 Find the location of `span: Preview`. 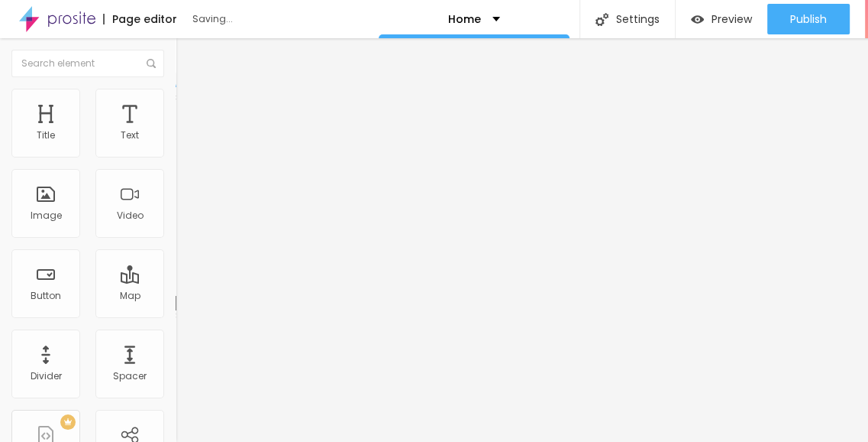

span: Preview is located at coordinates (731, 19).